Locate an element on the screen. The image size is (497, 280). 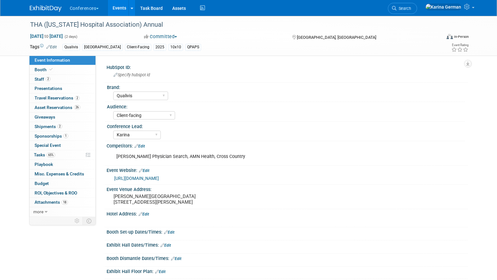
a: Playbook is located at coordinates (63, 164).